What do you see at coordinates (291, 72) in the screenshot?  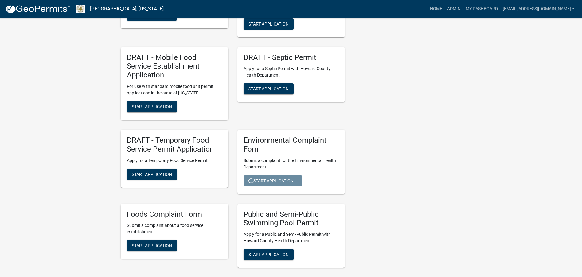 I see `p: Apply for a Septic Permit with Howard County Health Department` at bounding box center [291, 72].